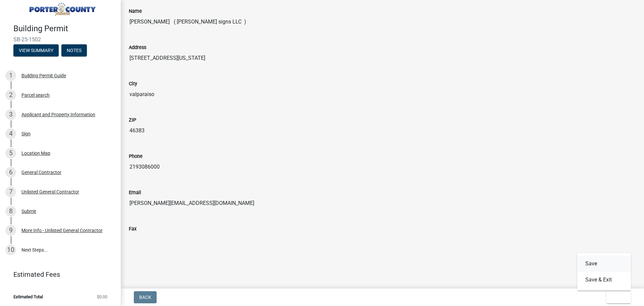 Image resolution: width=644 pixels, height=306 pixels. What do you see at coordinates (44, 76) in the screenshot?
I see `div: Building Permit Guide` at bounding box center [44, 76].